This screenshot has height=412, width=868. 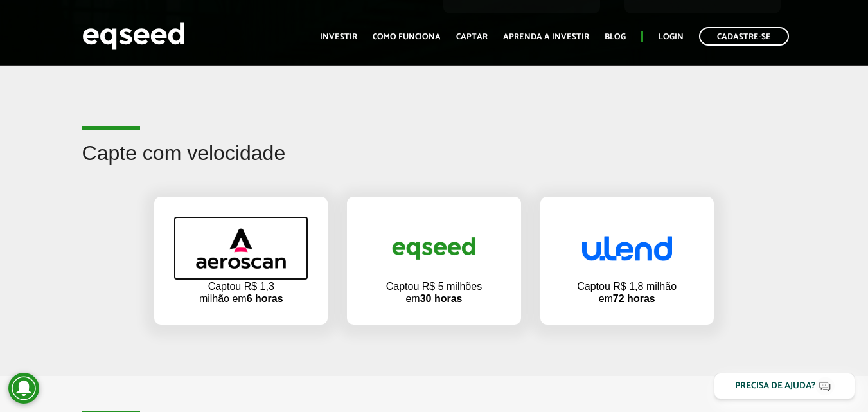 I want to click on strong: 30 horas, so click(x=442, y=299).